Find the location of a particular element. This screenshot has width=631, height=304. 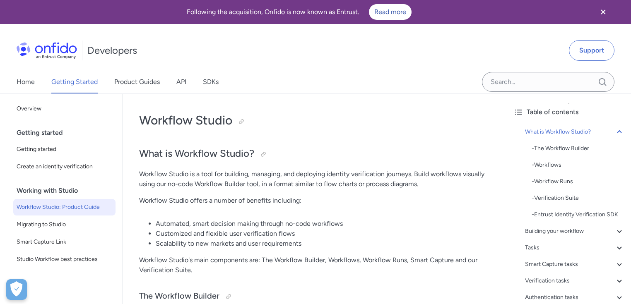

a: Create an identity verification is located at coordinates (64, 167).